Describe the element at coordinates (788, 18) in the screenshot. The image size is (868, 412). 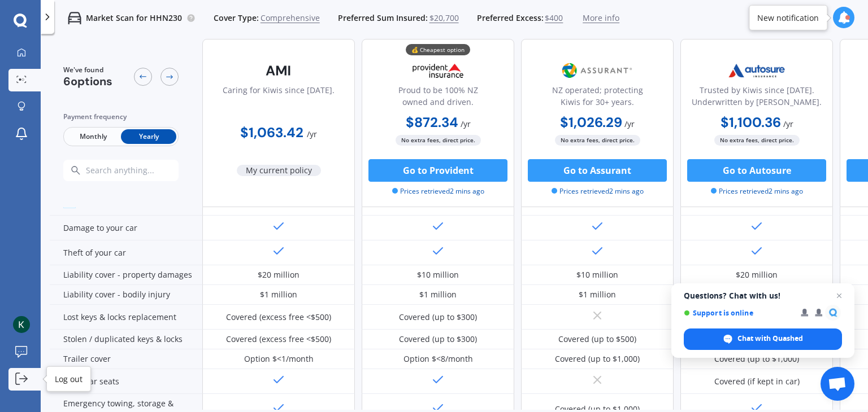
I see `div: New notification` at that location.